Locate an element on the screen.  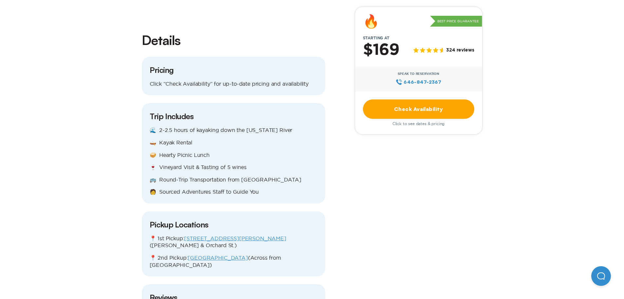
h3: Trip Includes is located at coordinates (234, 116).